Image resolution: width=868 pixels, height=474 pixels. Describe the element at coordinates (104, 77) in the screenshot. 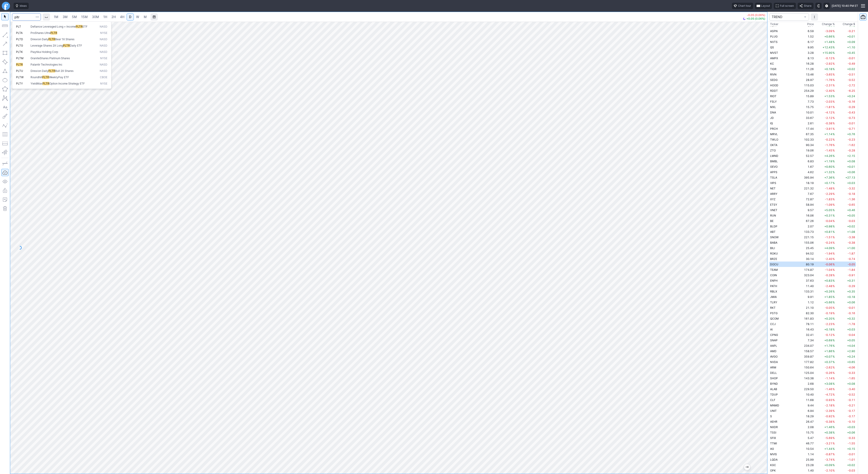

I see `span: CBOE` at that location.